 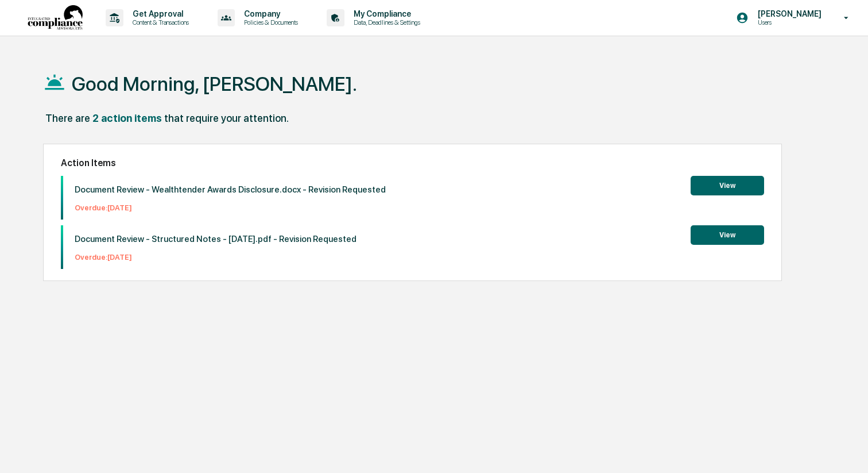 I want to click on h2: Action Items, so click(x=412, y=163).